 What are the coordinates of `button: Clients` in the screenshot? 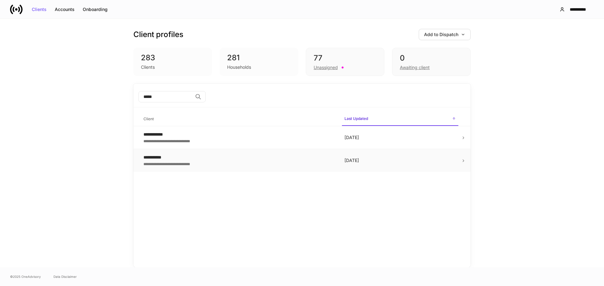 It's located at (39, 9).